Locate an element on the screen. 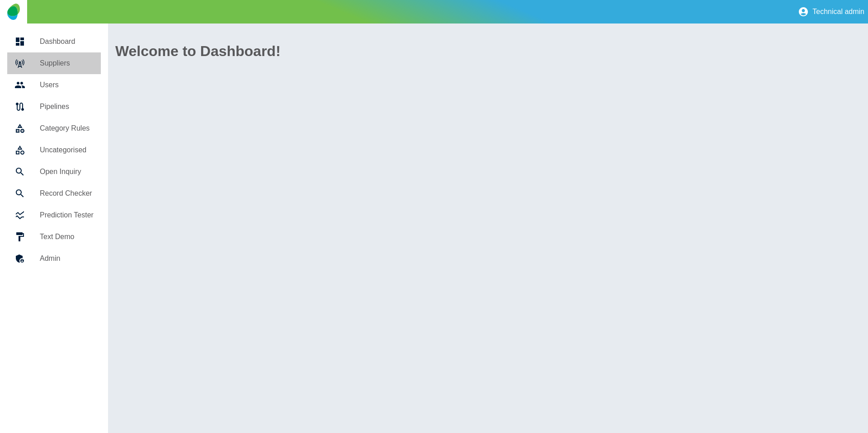 This screenshot has width=868, height=433. a: Users is located at coordinates (54, 85).